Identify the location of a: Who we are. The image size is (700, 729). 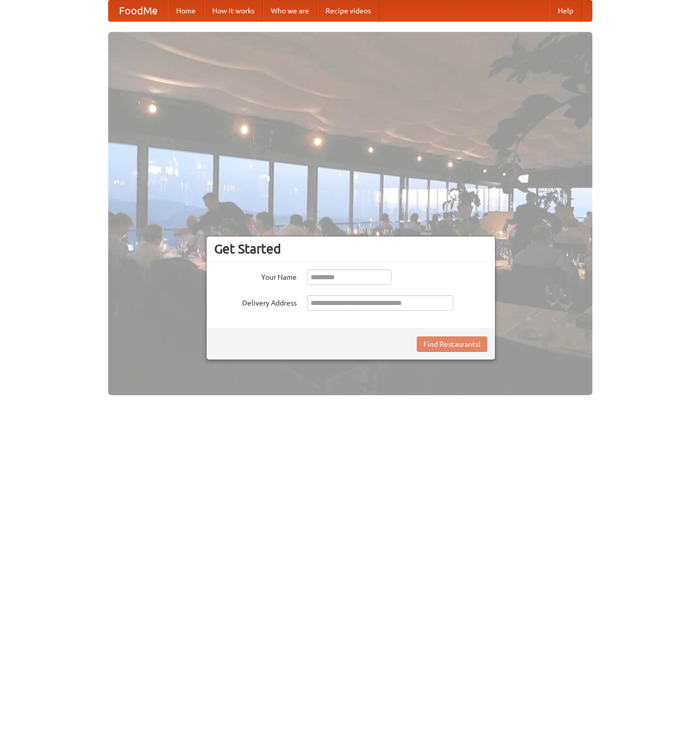
(290, 11).